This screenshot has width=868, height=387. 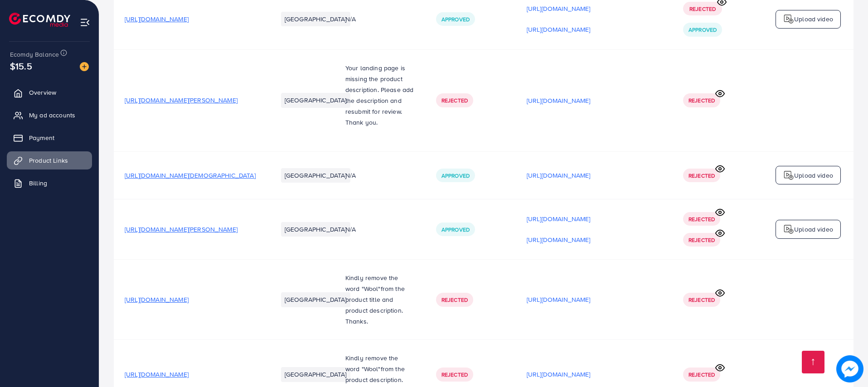 I want to click on p: Kindly remove the word "Wool" rom the product title and product description., so click(x=380, y=294).